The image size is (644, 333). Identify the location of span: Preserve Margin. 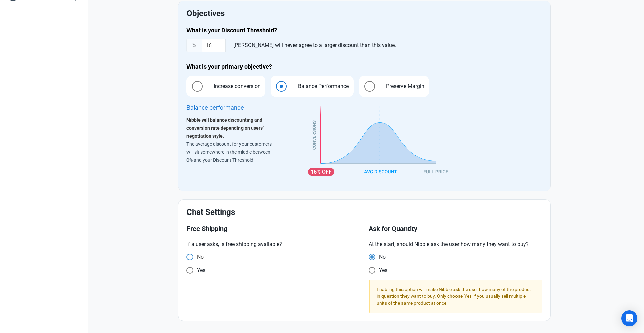
(403, 86).